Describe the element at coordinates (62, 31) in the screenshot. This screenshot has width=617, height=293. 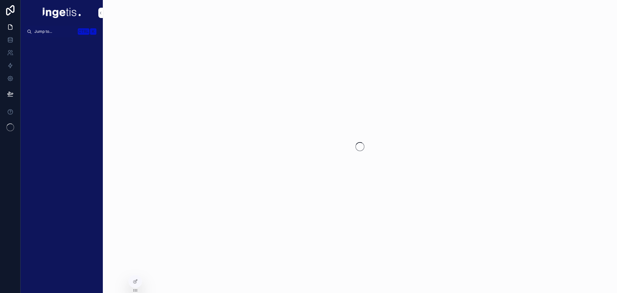
I see `button: Jump to...CtrlK` at that location.